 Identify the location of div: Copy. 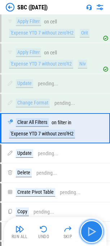
(22, 212).